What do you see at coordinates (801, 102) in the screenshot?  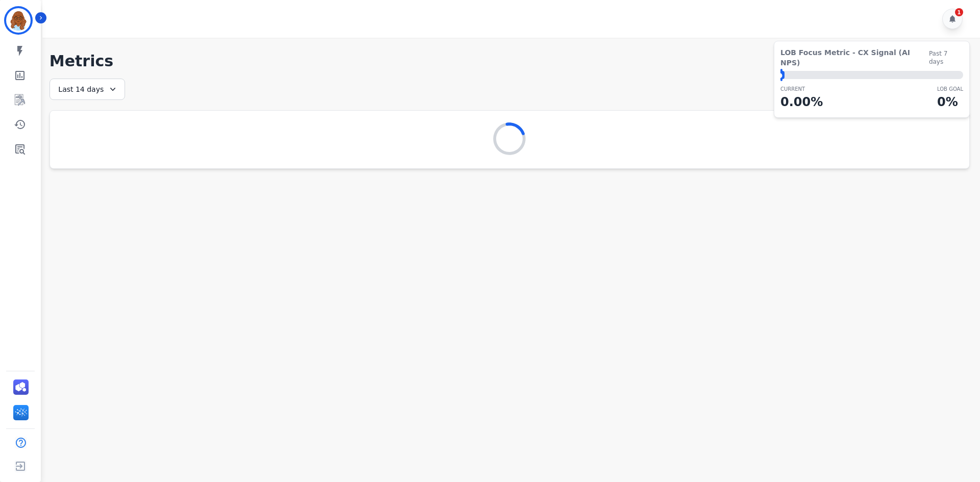 I see `p: 0.00 %` at bounding box center [801, 102].